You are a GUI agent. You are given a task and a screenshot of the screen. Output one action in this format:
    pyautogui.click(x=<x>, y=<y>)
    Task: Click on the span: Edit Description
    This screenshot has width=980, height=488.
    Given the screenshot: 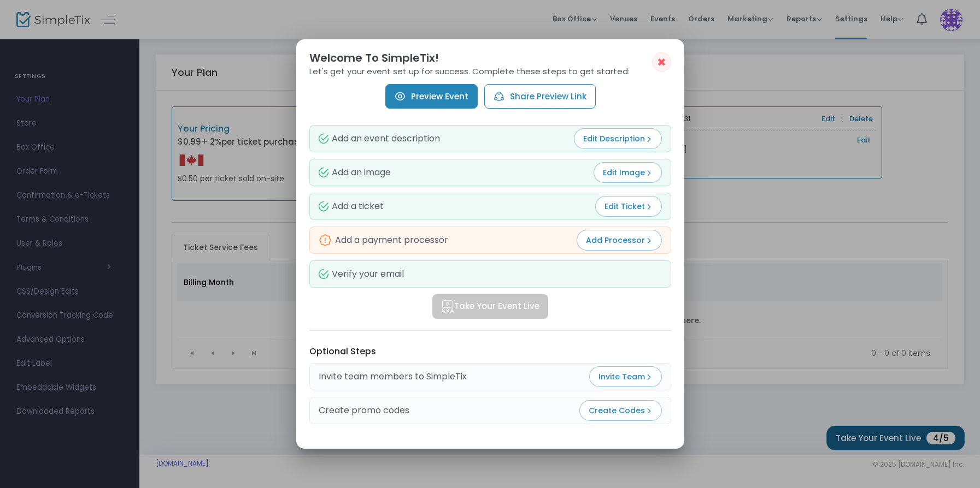 What is the action you would take?
    pyautogui.click(x=617, y=138)
    